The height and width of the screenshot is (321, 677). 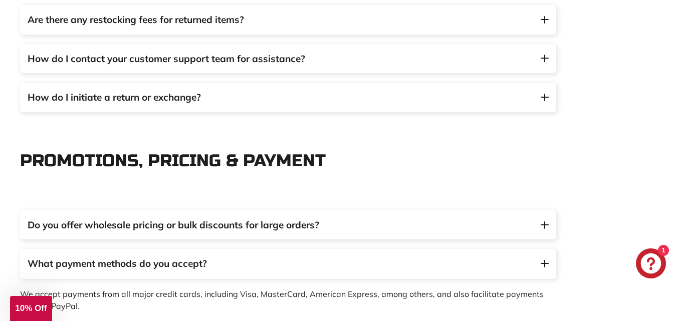 What do you see at coordinates (117, 264) in the screenshot?
I see `span: What payment methods do you accept?` at bounding box center [117, 264].